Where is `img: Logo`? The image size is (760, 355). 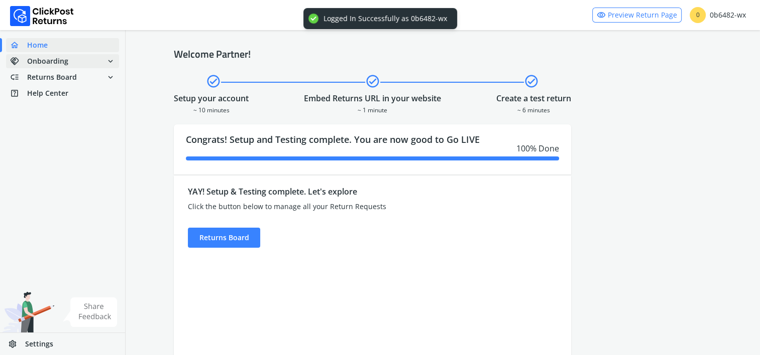 img: Logo is located at coordinates (42, 16).